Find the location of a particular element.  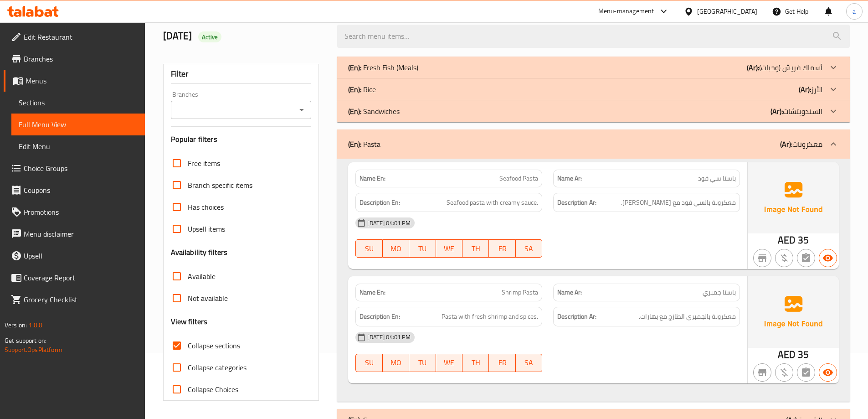

a: Edit Menu is located at coordinates (78, 146).